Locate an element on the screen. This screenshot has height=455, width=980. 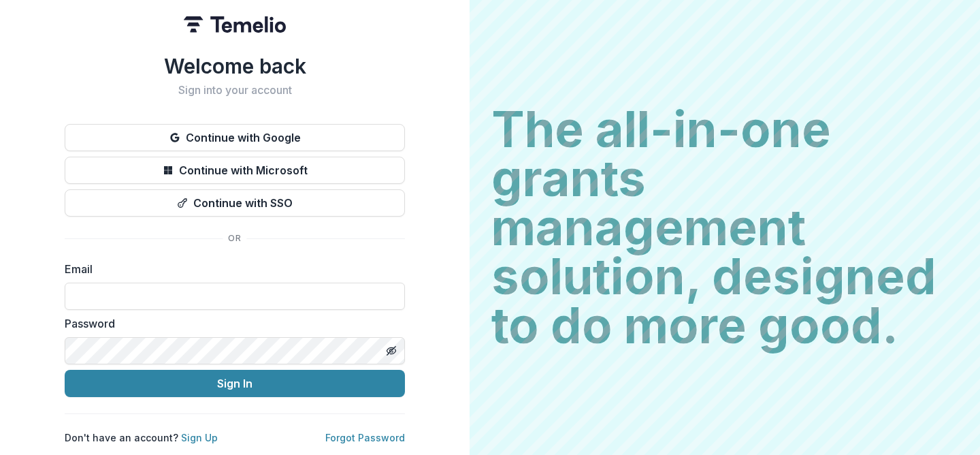
label: Email is located at coordinates (231, 269).